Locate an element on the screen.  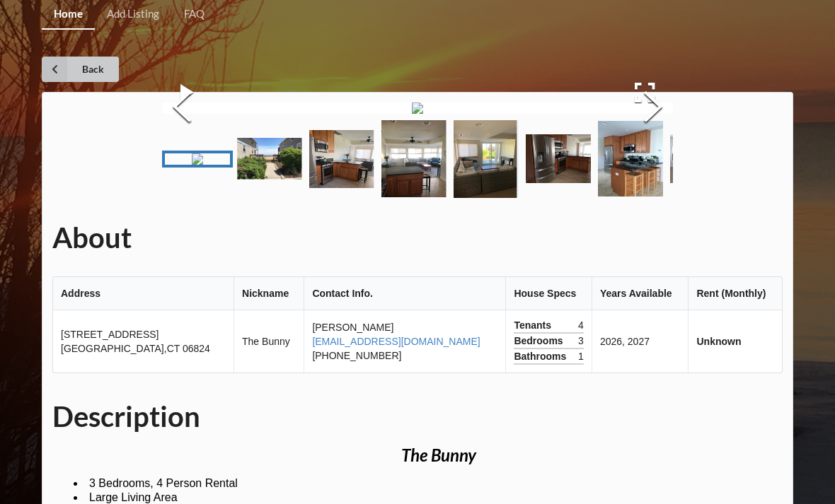
a: Go to Slide 4 is located at coordinates (414, 158).